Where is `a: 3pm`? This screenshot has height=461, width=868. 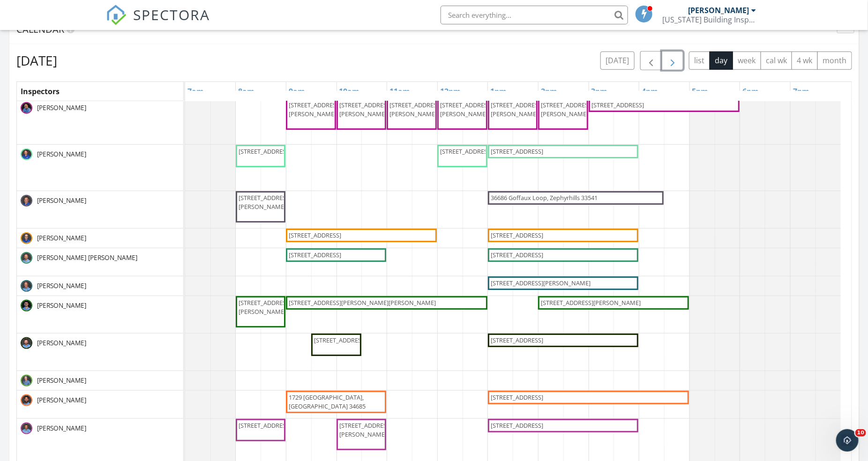
a: 3pm is located at coordinates (599, 91).